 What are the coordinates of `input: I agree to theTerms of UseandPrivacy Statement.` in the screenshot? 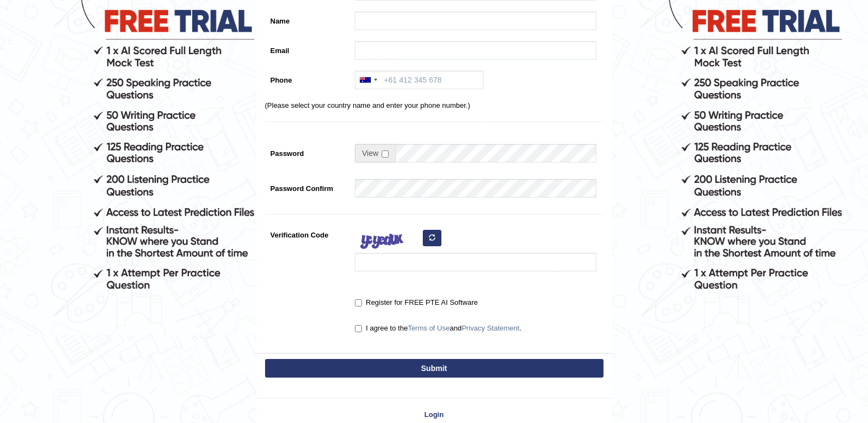 It's located at (358, 328).